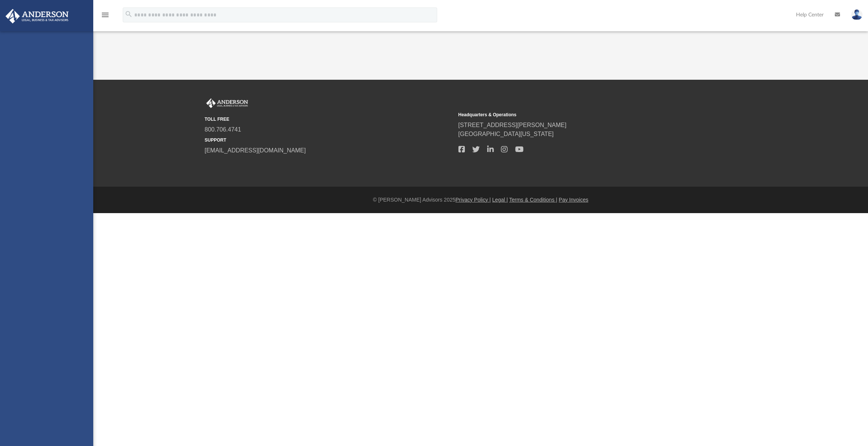 Image resolution: width=868 pixels, height=446 pixels. What do you see at coordinates (328, 140) in the screenshot?
I see `small: SUPPORT` at bounding box center [328, 140].